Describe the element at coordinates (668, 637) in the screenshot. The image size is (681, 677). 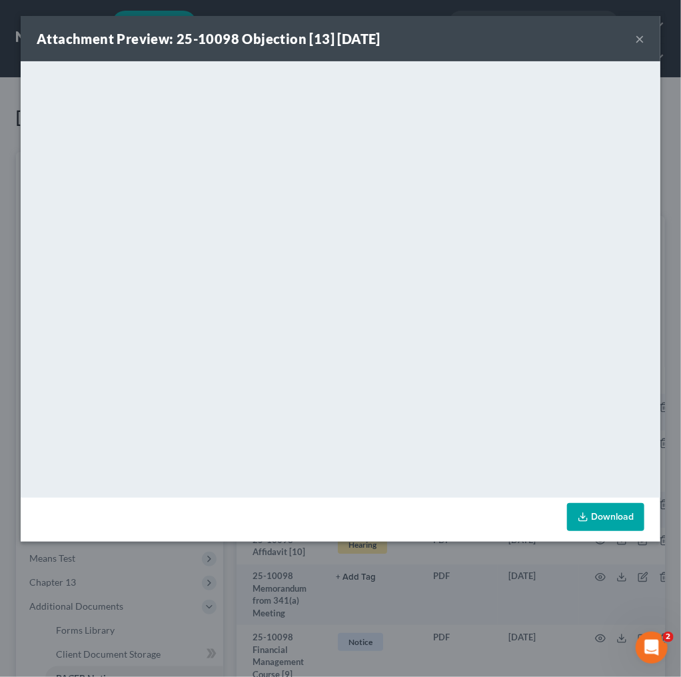
I see `span: 2` at that location.